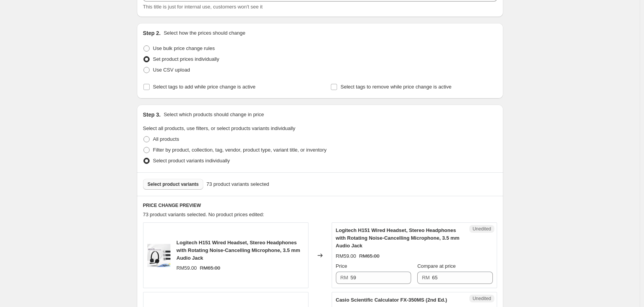 This screenshot has height=307, width=644. What do you see at coordinates (159, 256) in the screenshot?
I see `img: shopify_5fe61971-e5a9-4b7b-bc79-a1fc9d763f42_80x.jpg` at bounding box center [159, 256].